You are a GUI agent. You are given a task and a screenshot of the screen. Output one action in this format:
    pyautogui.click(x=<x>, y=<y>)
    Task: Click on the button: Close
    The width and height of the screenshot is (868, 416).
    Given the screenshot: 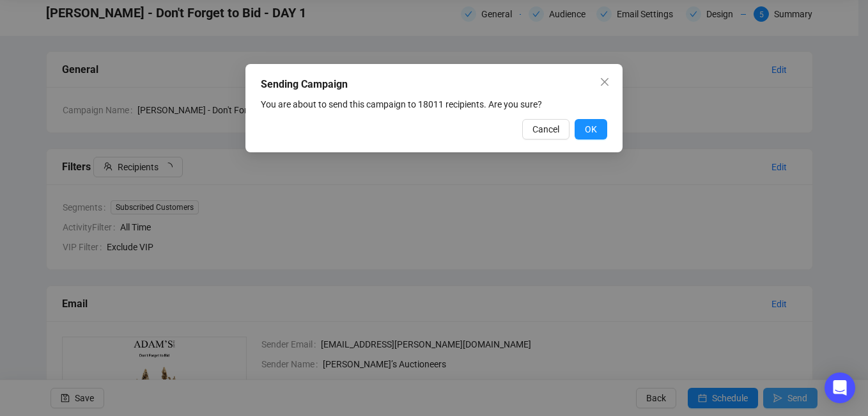 What is the action you would take?
    pyautogui.click(x=605, y=82)
    